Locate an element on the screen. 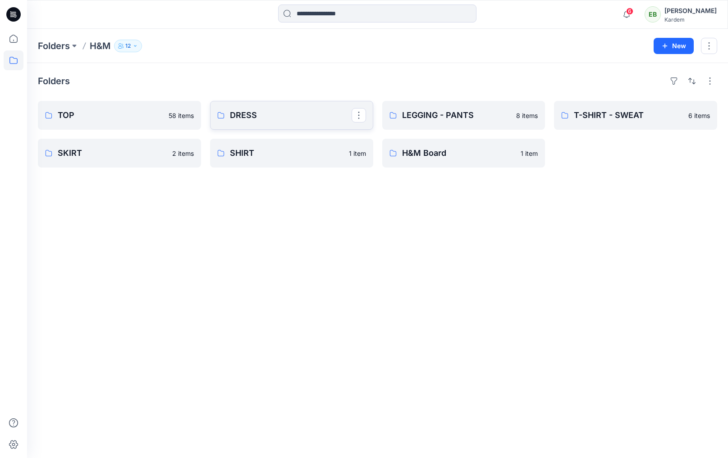 The width and height of the screenshot is (728, 458). a: T-SHIRT - SWEAT6 items is located at coordinates (636, 115).